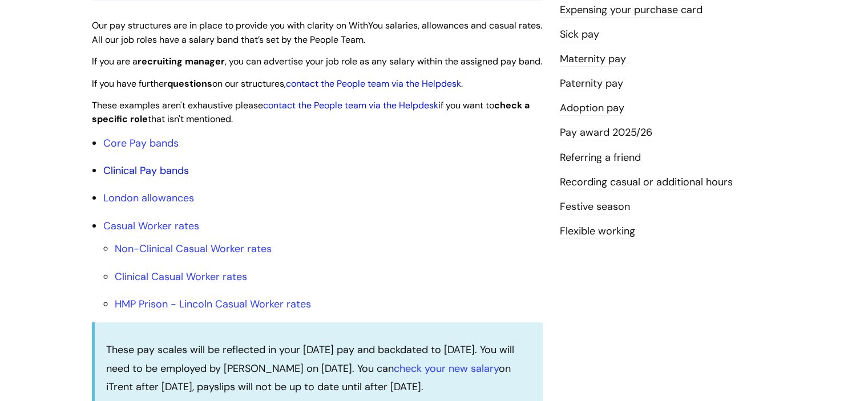  What do you see at coordinates (595, 207) in the screenshot?
I see `a: Festive season` at bounding box center [595, 207].